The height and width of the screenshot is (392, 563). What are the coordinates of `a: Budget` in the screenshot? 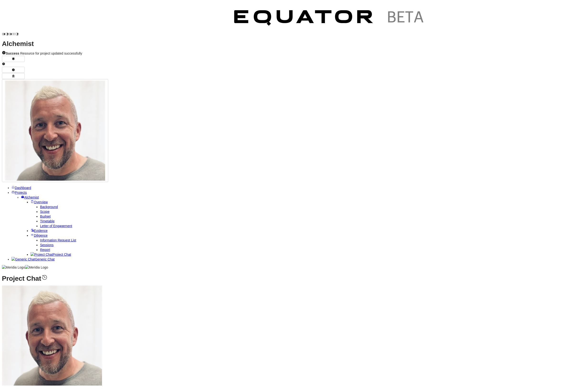 It's located at (45, 216).